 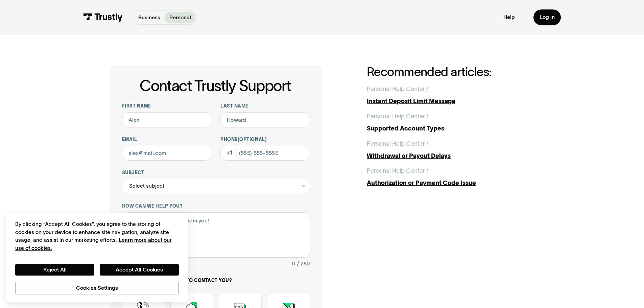 I want to click on img: Trustly Logo, so click(x=103, y=17).